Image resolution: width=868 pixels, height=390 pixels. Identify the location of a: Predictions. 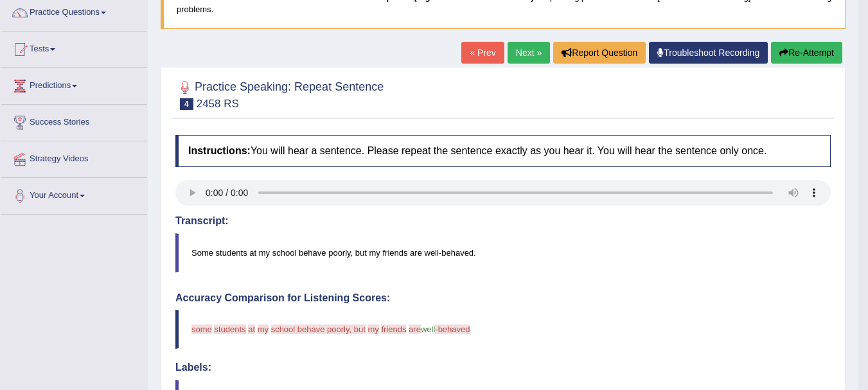
(74, 84).